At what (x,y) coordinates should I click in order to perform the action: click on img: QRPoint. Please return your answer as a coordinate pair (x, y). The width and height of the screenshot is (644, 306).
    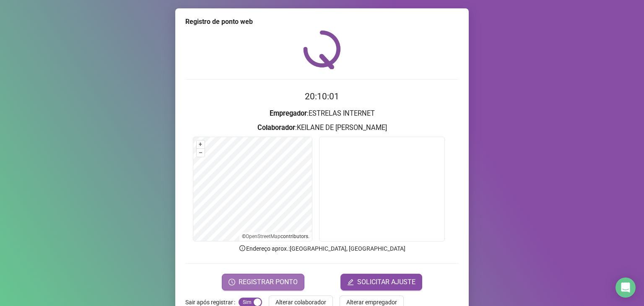
    Looking at the image, I should click on (322, 49).